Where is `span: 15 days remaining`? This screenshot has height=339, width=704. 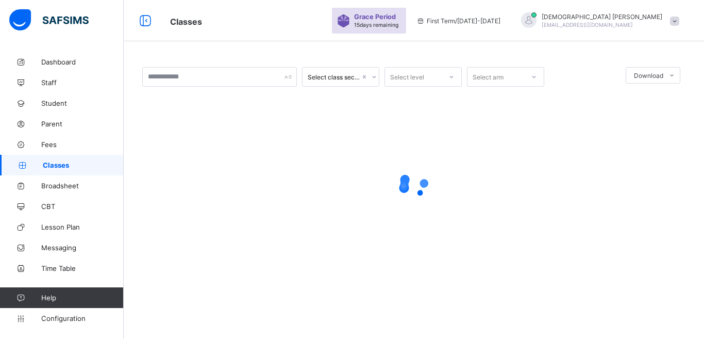
span: 15 days remaining is located at coordinates (376, 25).